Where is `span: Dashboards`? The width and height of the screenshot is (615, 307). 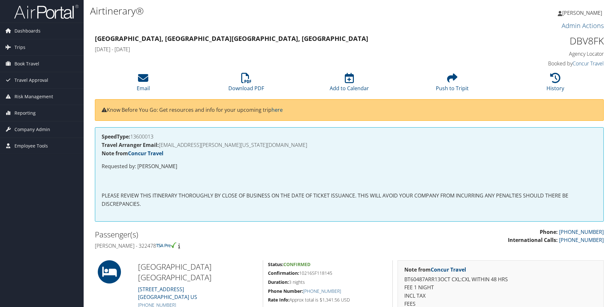
span: Dashboards is located at coordinates (27, 31).